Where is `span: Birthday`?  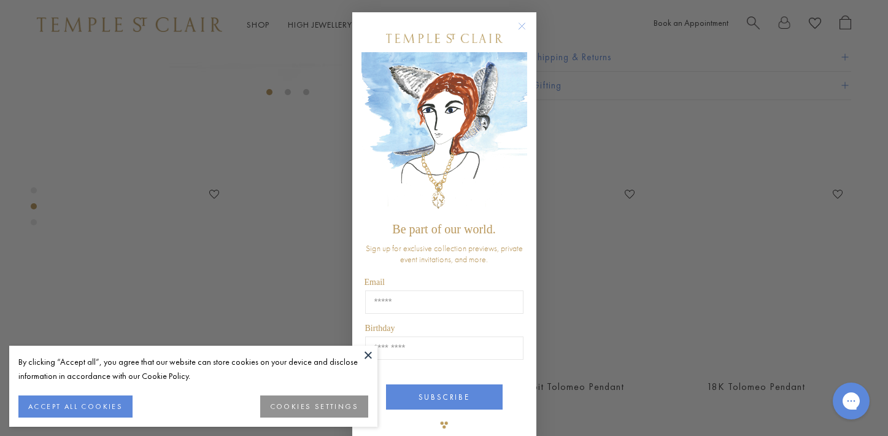 span: Birthday is located at coordinates (380, 328).